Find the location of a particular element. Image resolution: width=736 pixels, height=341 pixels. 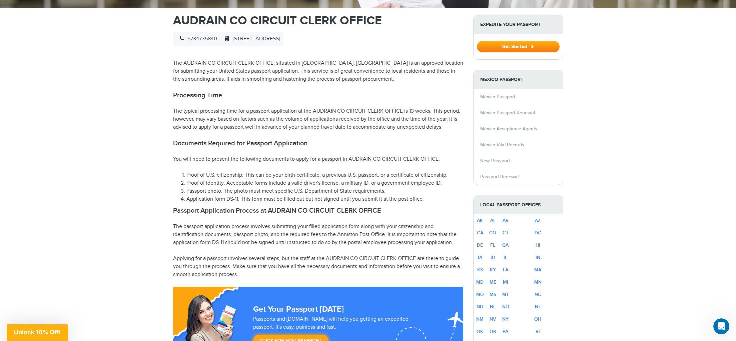

a: CA is located at coordinates (480, 233).